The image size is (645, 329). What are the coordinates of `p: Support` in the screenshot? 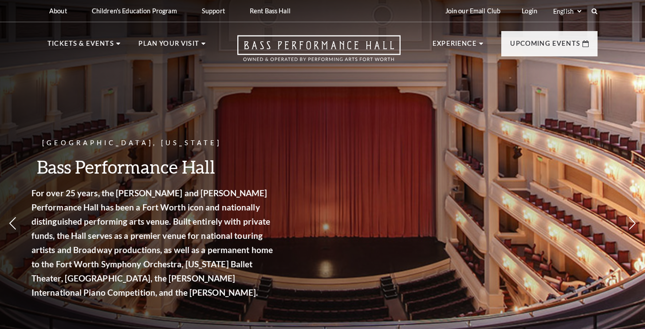 It's located at (213, 11).